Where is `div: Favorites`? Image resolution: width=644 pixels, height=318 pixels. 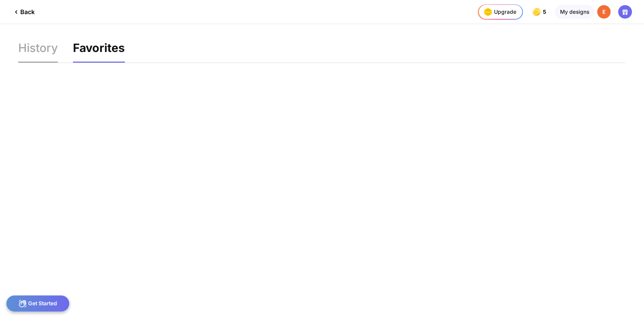
div: Favorites is located at coordinates (99, 52).